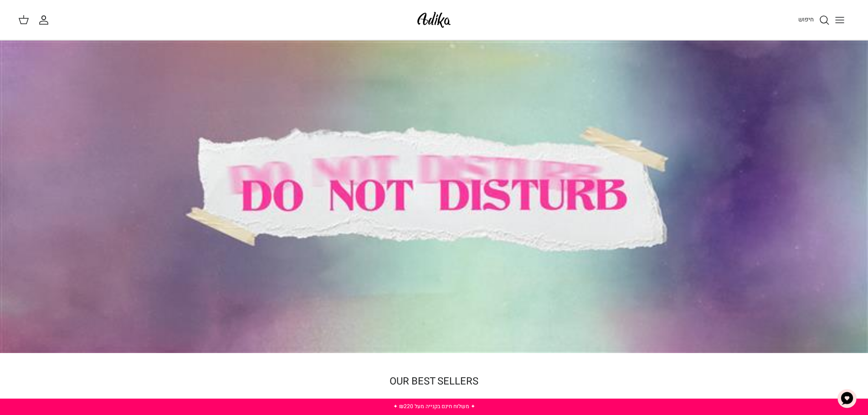  I want to click on a: ✦ משלוח חינם בקנייה מעל ₪220 ✦, so click(434, 406).